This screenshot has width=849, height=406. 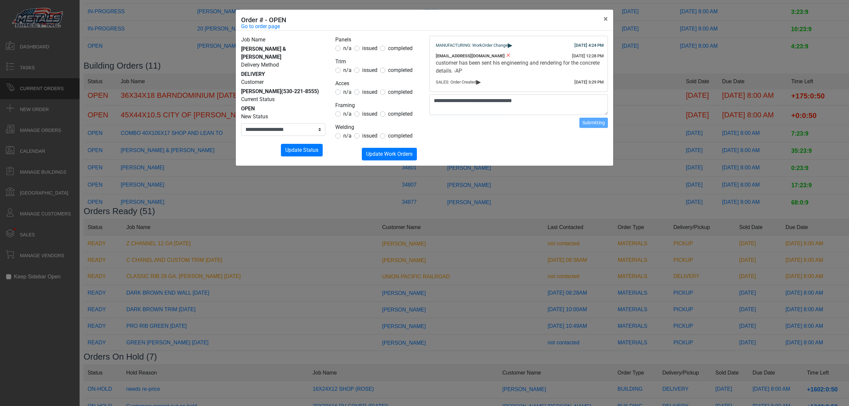 I want to click on label: Delivery Method, so click(x=260, y=65).